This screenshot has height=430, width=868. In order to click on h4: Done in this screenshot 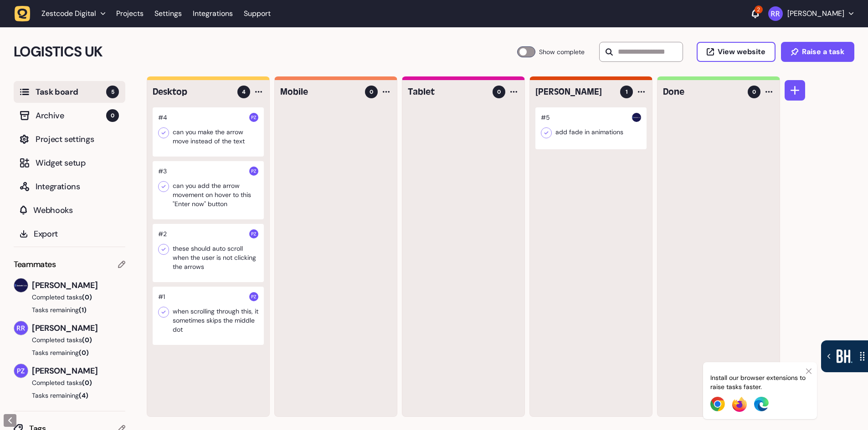, I will do `click(702, 92)`.